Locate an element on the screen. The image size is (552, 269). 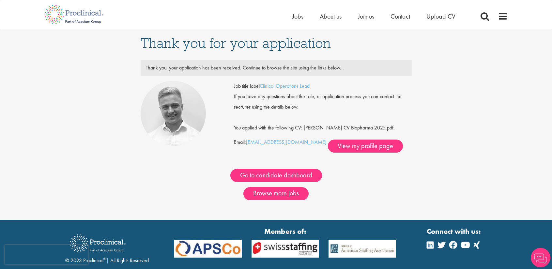
a: Browse more jobs is located at coordinates (276, 194).